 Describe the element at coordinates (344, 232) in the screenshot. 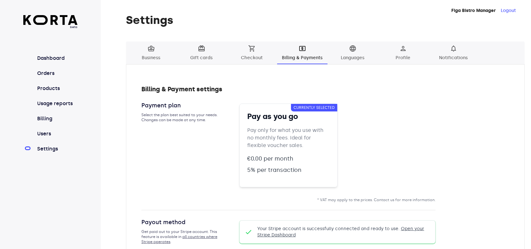

I see `div: Your Stripe account is successfully connected and ready to use.` at that location.